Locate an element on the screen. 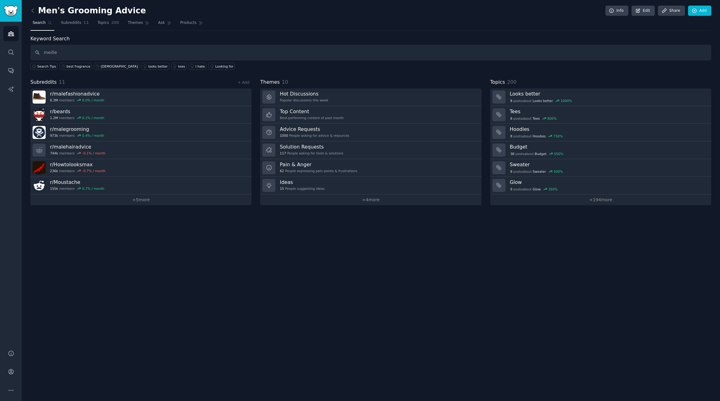 The width and height of the screenshot is (720, 401). div: I hate is located at coordinates (200, 66).